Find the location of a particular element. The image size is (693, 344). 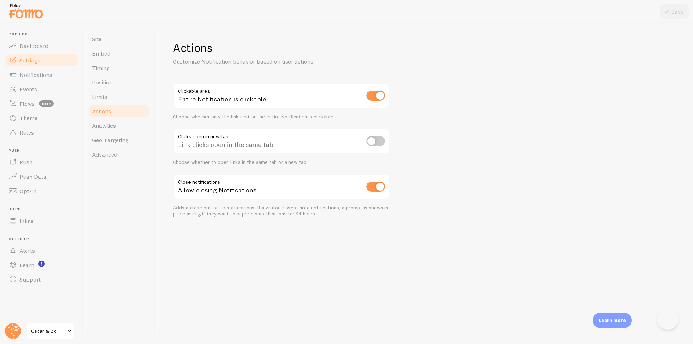

span: Learn is located at coordinates (27, 265).